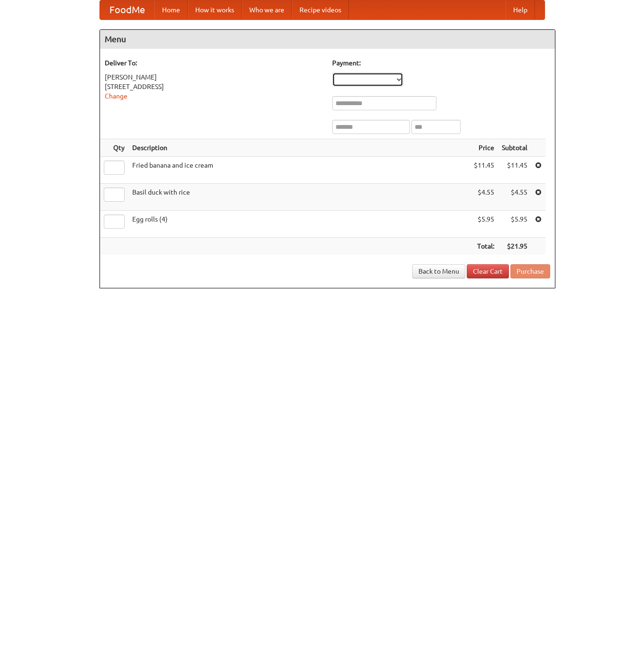 The width and height of the screenshot is (644, 670). Describe the element at coordinates (215, 10) in the screenshot. I see `a: How it works` at that location.